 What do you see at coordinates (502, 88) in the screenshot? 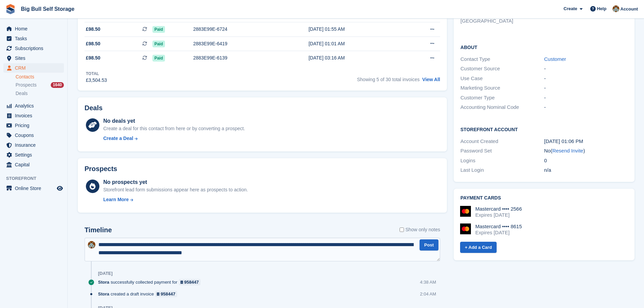
I see `div: Marketing Source` at bounding box center [502, 88].